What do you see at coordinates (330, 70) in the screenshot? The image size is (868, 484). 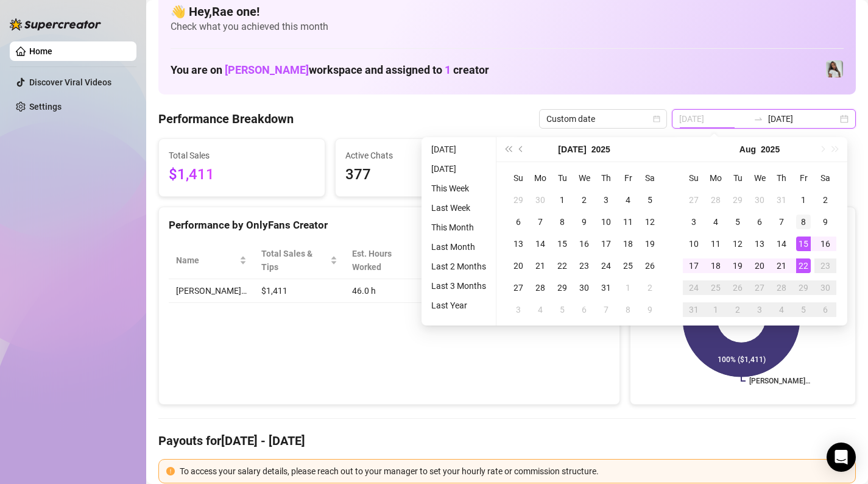 I see `h1: You are on workspace and assigned to creator` at bounding box center [330, 70].